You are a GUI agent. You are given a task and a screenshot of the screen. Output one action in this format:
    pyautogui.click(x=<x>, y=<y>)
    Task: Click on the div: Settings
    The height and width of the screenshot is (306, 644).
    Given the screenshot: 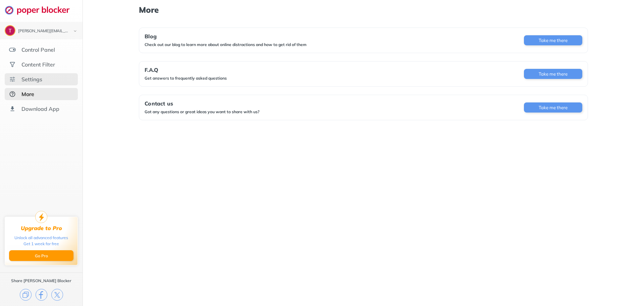 What is the action you would take?
    pyautogui.click(x=32, y=79)
    